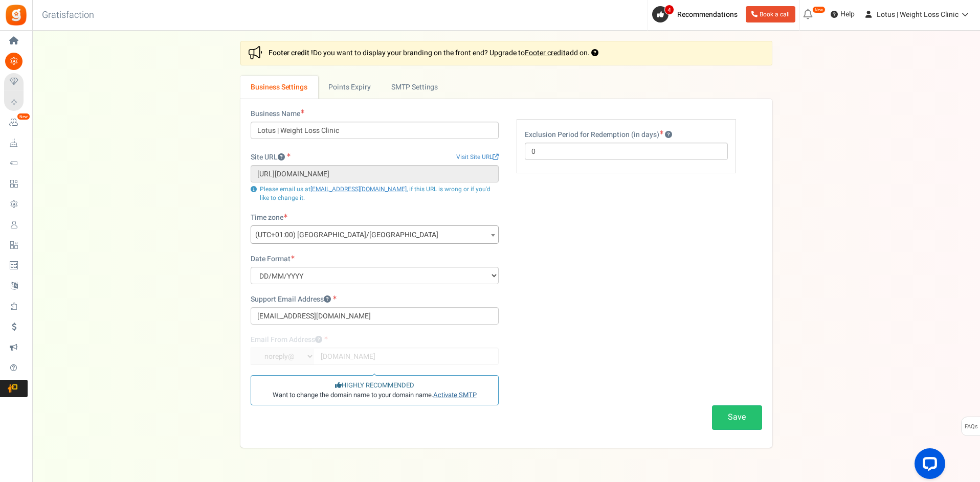 The width and height of the screenshot is (980, 482). What do you see at coordinates (669, 9) in the screenshot?
I see `span: 4` at bounding box center [669, 9].